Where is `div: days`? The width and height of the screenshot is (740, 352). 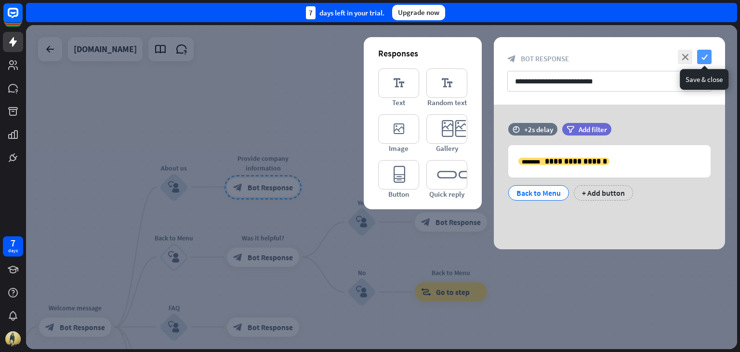 div: days is located at coordinates (13, 250).